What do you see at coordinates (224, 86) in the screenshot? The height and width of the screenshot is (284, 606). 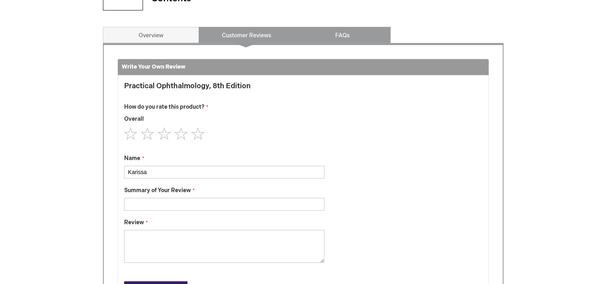 I see `strong: Practical Ophthalmology, 8th Edition` at bounding box center [224, 86].